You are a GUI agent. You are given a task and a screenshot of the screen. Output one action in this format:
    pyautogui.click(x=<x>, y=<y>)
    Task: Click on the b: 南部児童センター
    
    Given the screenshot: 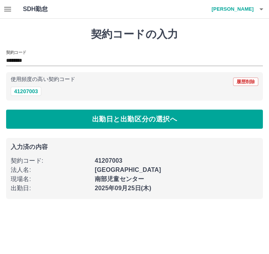 What is the action you would take?
    pyautogui.click(x=119, y=179)
    